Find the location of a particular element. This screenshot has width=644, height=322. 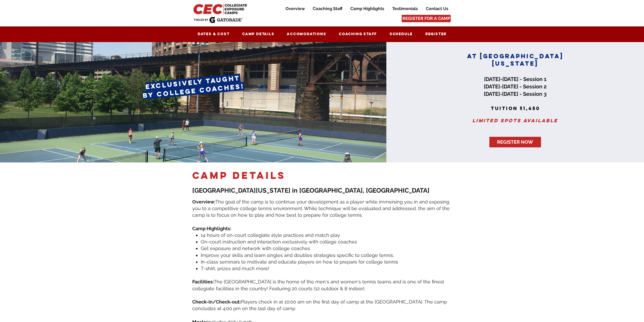

a: Camp Details is located at coordinates (258, 34).